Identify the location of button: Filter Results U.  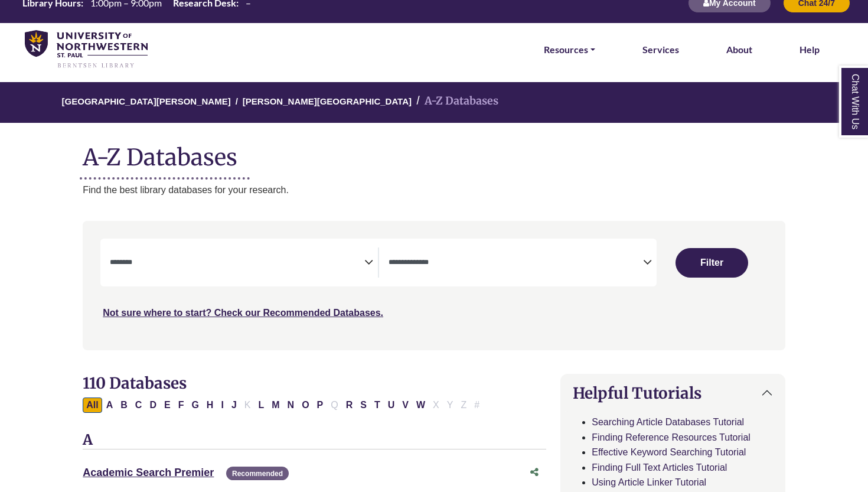
(391, 406).